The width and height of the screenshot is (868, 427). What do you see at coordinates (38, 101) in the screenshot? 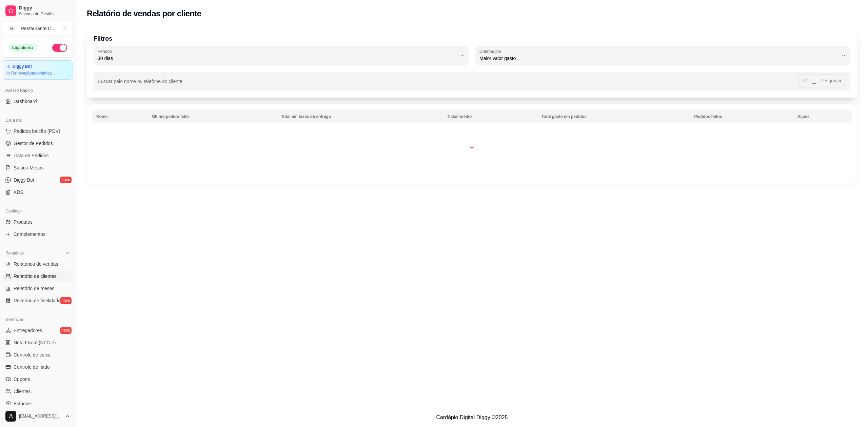
I see `a: Dashboard` at bounding box center [38, 101].